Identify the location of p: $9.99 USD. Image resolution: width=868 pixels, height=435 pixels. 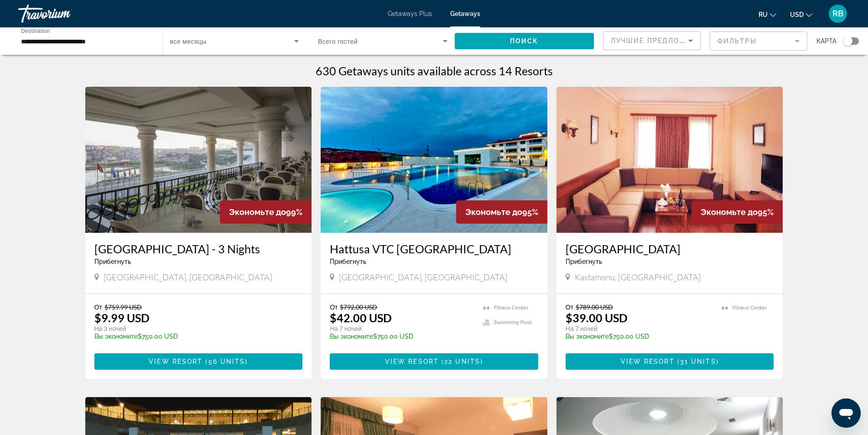
(122, 317).